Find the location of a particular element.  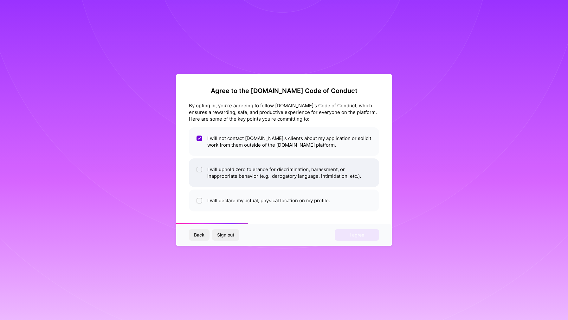

li: I will declare my actual, physical location on my profile. is located at coordinates (284, 200).